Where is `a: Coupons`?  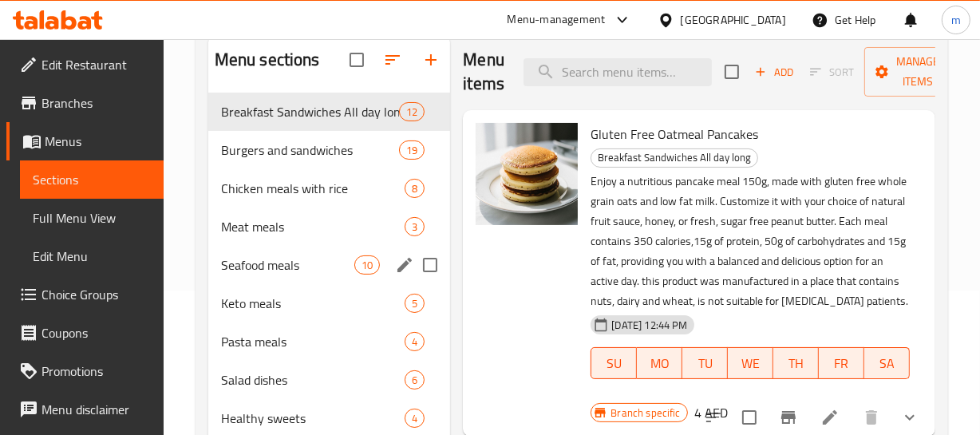
a: Coupons is located at coordinates (85, 332).